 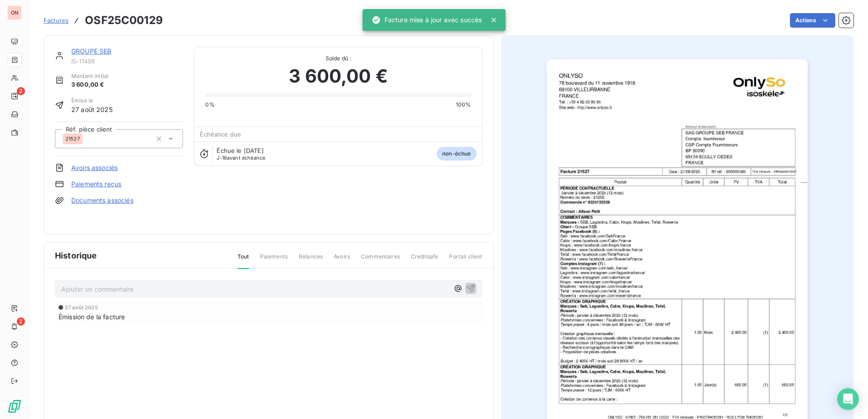 What do you see at coordinates (274, 261) in the screenshot?
I see `span: Paiements` at bounding box center [274, 261].